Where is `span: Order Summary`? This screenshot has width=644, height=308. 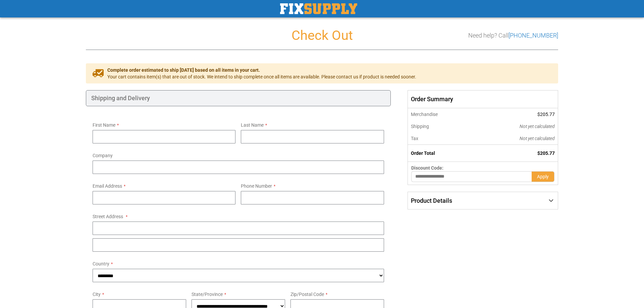 span: Order Summary is located at coordinates (483, 100).